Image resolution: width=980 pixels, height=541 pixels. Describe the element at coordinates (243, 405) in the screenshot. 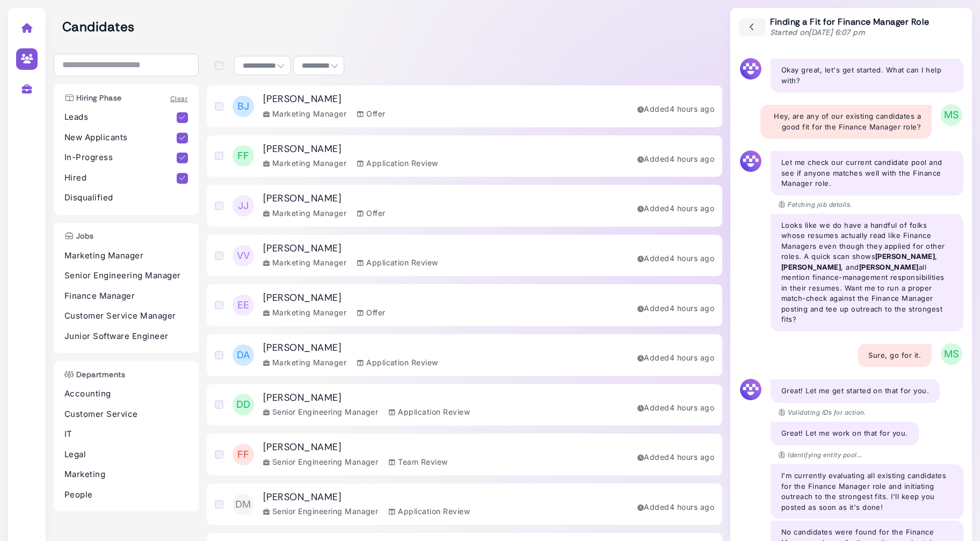

I see `span: DD` at that location.